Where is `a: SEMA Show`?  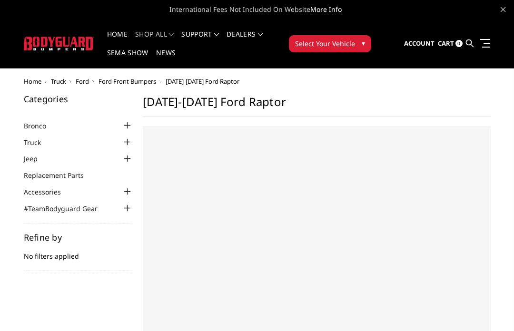 a: SEMA Show is located at coordinates (127, 59).